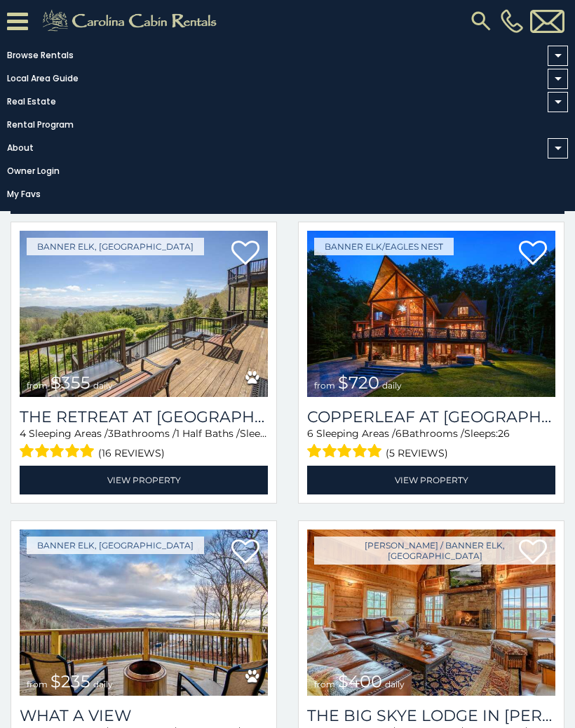  Describe the element at coordinates (131, 453) in the screenshot. I see `span: (16 reviews)` at that location.